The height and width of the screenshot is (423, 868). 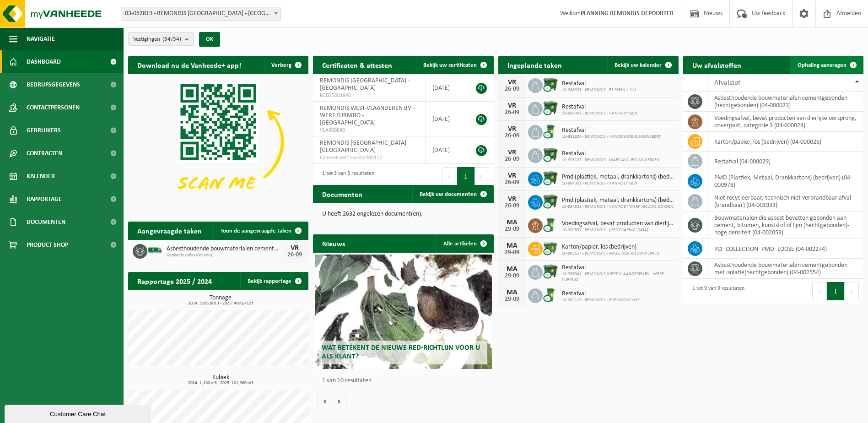 I want to click on span: Bekijk uw kalender, so click(x=638, y=65).